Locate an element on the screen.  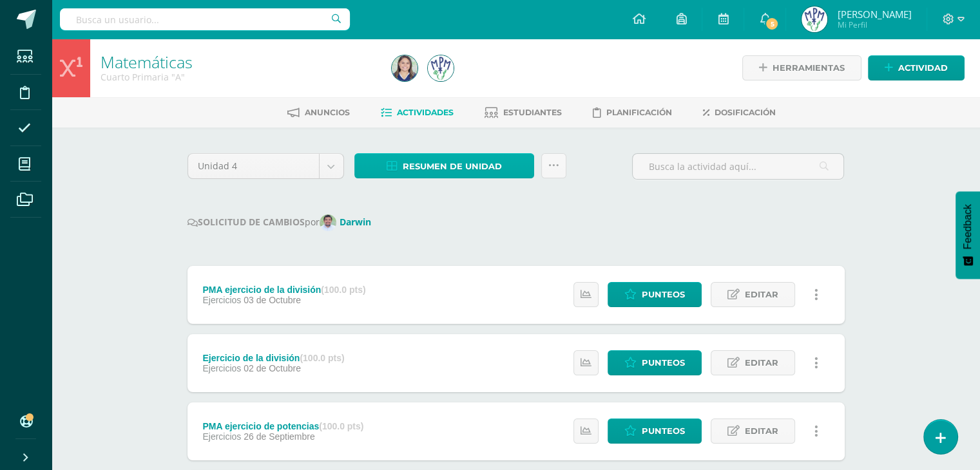
div: Ejercicio de la división is located at coordinates (273, 358).